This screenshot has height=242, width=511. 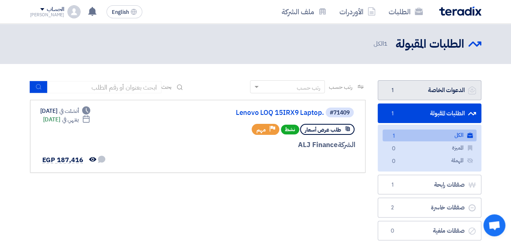 What do you see at coordinates (290, 129) in the screenshot?
I see `span: نشط` at bounding box center [290, 129].